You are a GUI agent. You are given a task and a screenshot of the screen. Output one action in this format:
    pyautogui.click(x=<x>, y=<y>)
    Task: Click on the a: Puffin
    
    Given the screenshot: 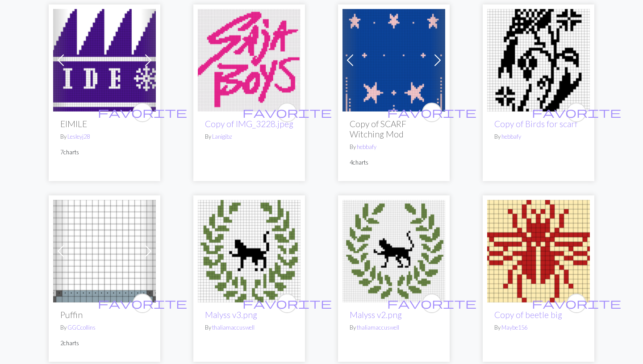 What is the action you would take?
    pyautogui.click(x=104, y=250)
    